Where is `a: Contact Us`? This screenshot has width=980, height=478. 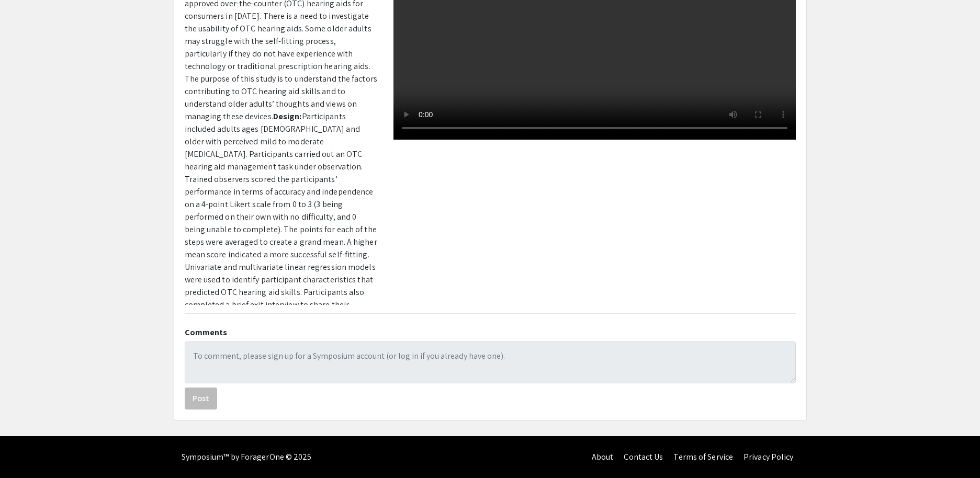
a: Contact Us is located at coordinates (643, 456).